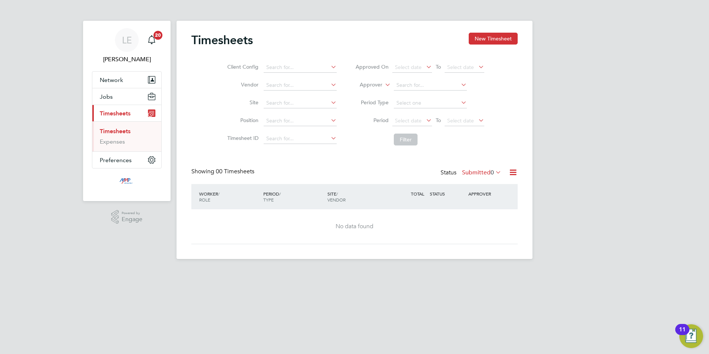 The image size is (709, 354). What do you see at coordinates (158, 35) in the screenshot?
I see `span: 20` at bounding box center [158, 35].